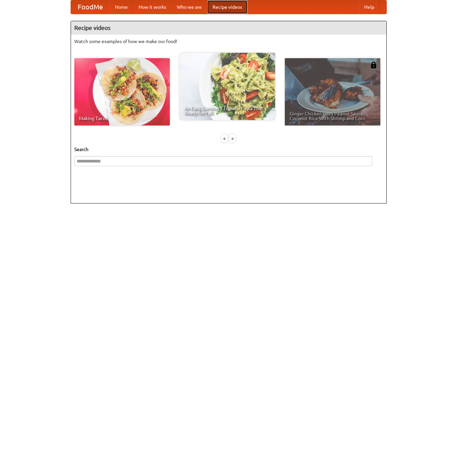 This screenshot has width=457, height=476. I want to click on a: Making Tacos, so click(122, 92).